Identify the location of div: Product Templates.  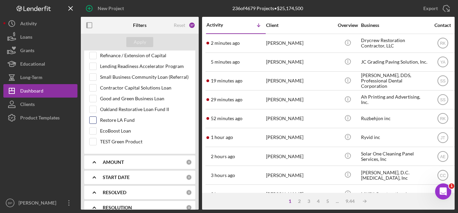
(40, 119).